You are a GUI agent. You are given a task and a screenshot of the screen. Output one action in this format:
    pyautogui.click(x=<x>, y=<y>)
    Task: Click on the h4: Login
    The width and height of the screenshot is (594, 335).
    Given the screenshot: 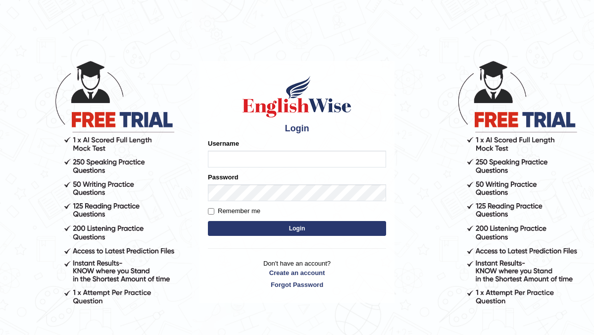 What is the action you would take?
    pyautogui.click(x=297, y=129)
    